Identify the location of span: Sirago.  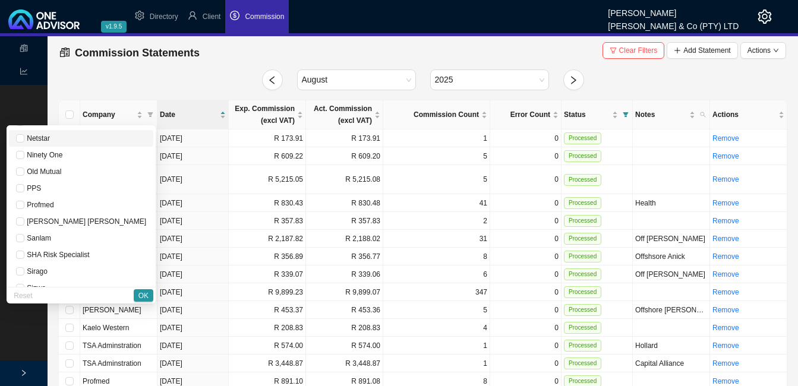
(36, 272).